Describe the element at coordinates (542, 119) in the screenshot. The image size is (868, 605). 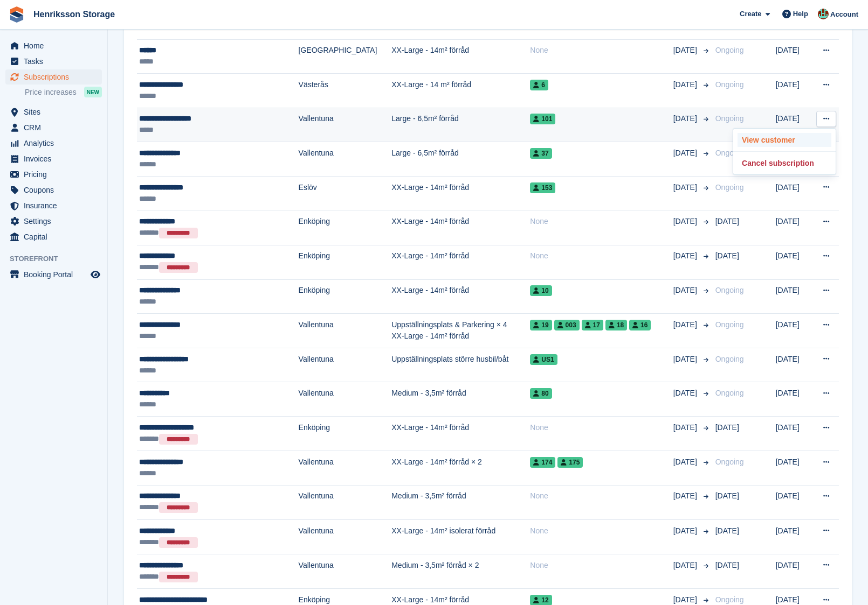
I see `span: 101` at that location.